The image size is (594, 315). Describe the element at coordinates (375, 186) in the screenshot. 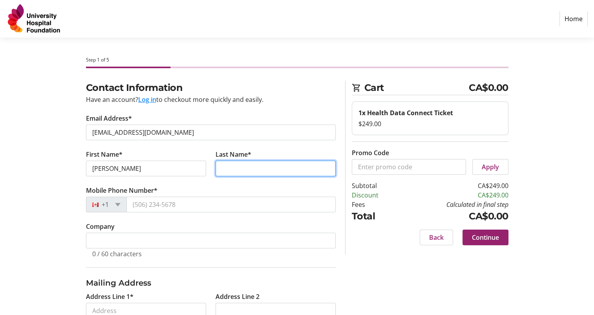

I see `td: Subtotal` at that location.